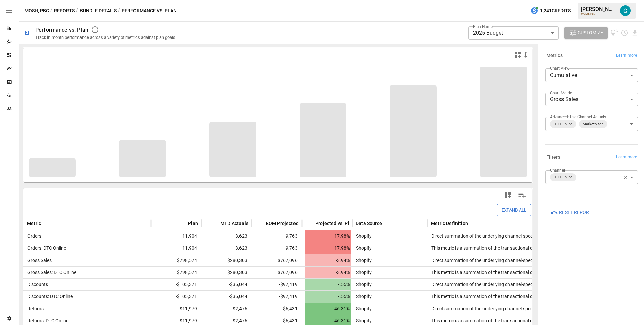 This screenshot has width=644, height=325. Describe the element at coordinates (555, 11) in the screenshot. I see `span: 1,241 Credits` at that location.